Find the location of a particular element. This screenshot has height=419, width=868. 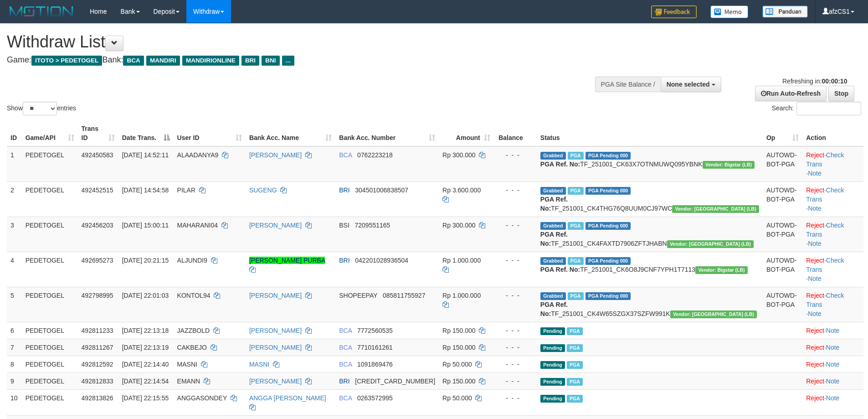

span: None selected is located at coordinates (688, 84).